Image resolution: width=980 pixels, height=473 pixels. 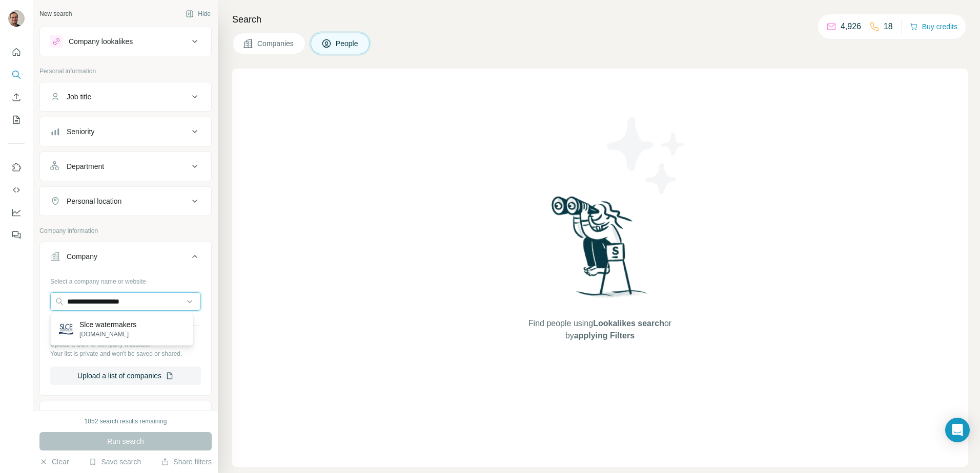 I want to click on button: My lists, so click(x=17, y=119).